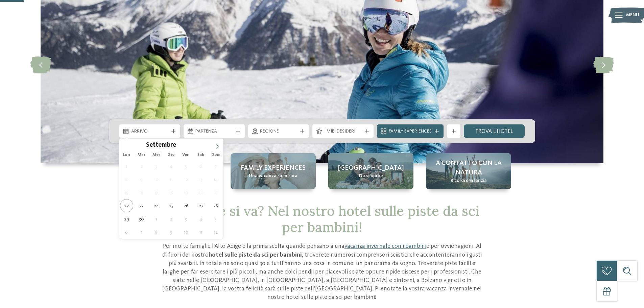 Image resolution: width=644 pixels, height=308 pixels. I want to click on span: Ven, so click(186, 155).